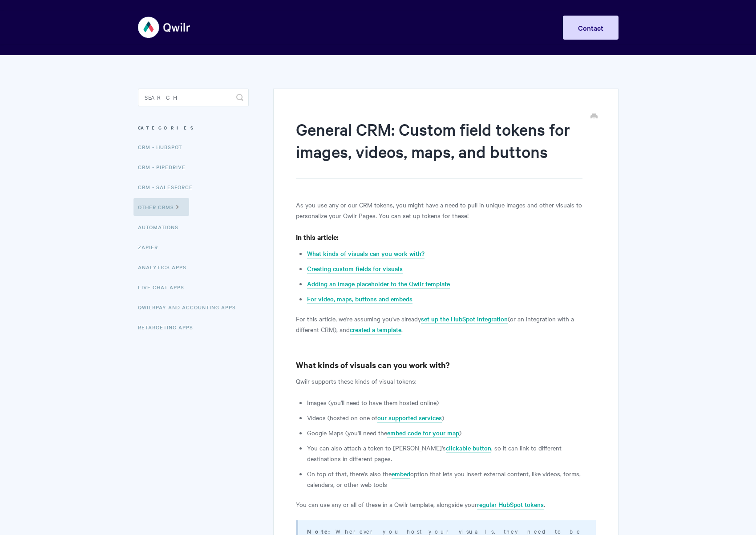 The width and height of the screenshot is (756, 535). Describe the element at coordinates (161, 227) in the screenshot. I see `a: Automations` at that location.